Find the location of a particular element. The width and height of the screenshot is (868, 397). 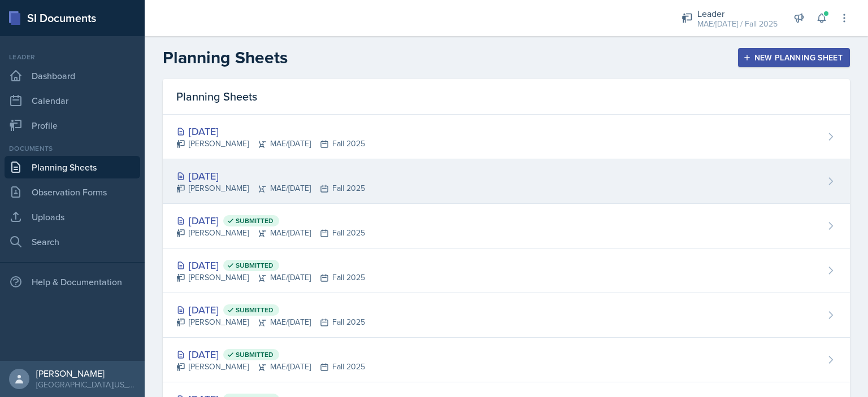

h2: Planning Sheets is located at coordinates (224, 58).